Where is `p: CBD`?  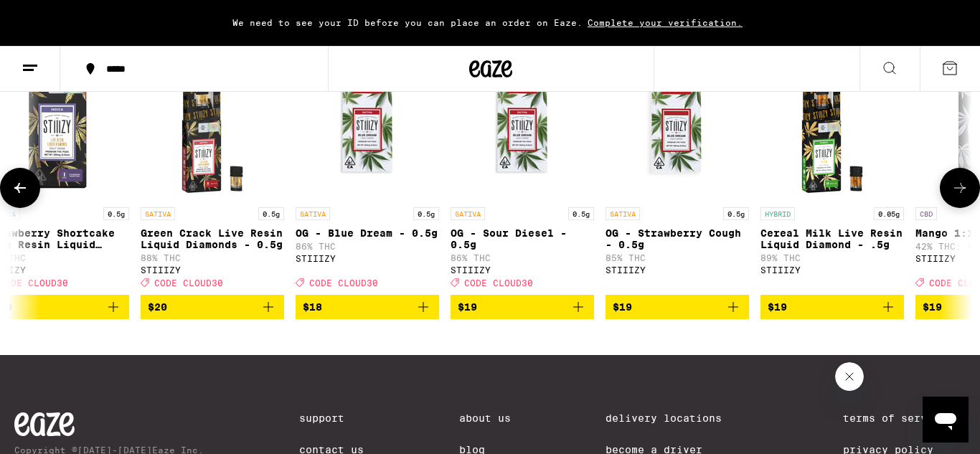 p: CBD is located at coordinates (926, 214).